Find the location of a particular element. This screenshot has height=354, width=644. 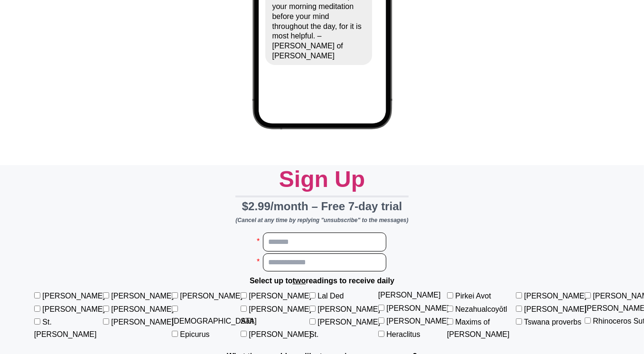

label: Epicurus is located at coordinates (194, 334).